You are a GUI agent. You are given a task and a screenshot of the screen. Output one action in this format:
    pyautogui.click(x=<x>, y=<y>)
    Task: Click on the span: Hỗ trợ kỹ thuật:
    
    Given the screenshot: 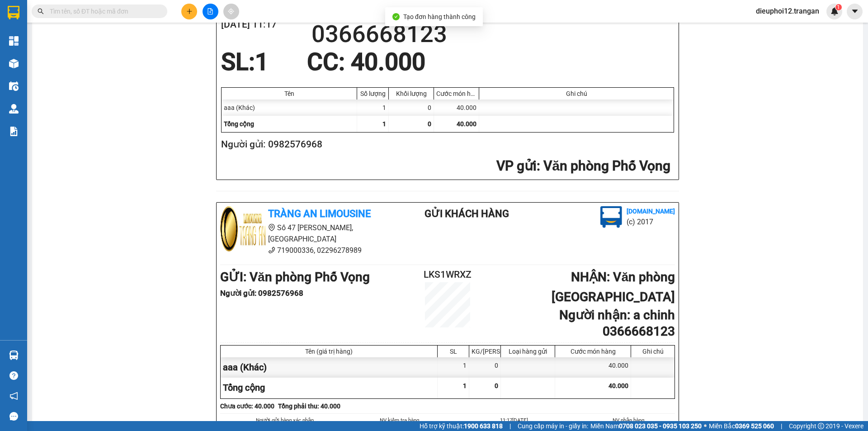 What is the action you would take?
    pyautogui.click(x=461, y=426)
    